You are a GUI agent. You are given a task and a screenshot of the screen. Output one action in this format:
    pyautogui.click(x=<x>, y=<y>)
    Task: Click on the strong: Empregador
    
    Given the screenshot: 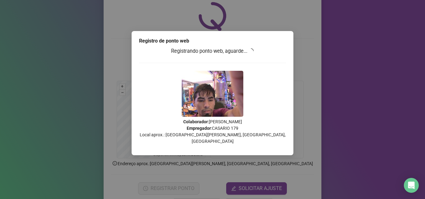 What is the action you would take?
    pyautogui.click(x=199, y=128)
    